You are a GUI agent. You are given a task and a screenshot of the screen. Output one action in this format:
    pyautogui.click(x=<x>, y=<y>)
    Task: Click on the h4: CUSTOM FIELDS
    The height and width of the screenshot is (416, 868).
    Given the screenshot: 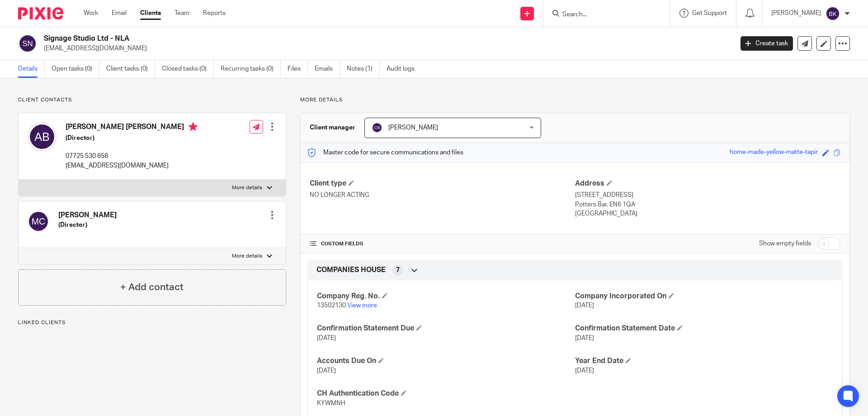 What is the action you would take?
    pyautogui.click(x=442, y=244)
    